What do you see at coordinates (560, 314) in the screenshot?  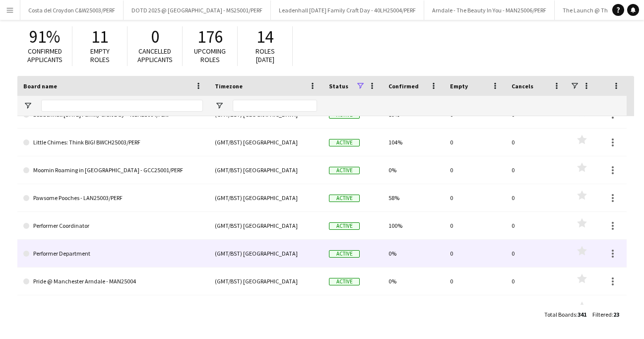 I see `span: Total Boards` at bounding box center [560, 314].